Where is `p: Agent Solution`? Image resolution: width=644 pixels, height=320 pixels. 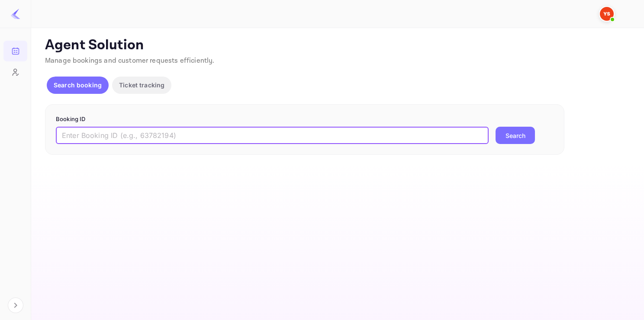 p: Agent Solution is located at coordinates (337, 45).